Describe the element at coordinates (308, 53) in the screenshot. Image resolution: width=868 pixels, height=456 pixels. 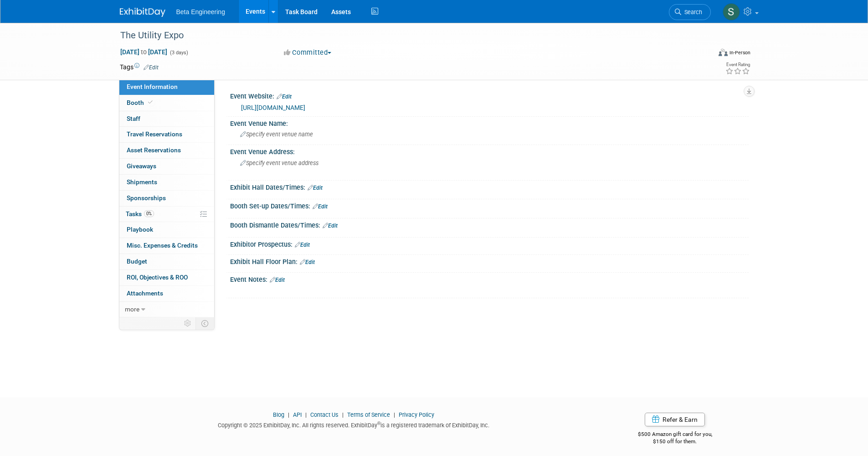
I see `button: Committed` at that location.